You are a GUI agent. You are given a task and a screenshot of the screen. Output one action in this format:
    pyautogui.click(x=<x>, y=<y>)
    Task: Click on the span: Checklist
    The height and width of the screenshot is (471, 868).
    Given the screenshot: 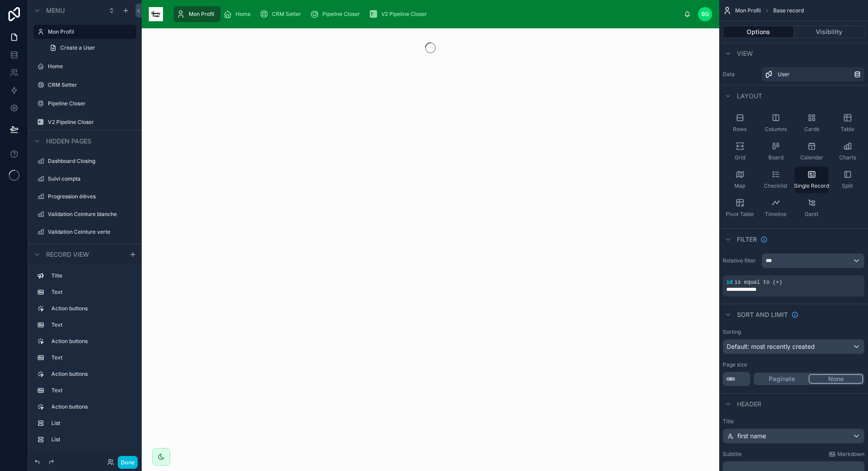 What is the action you would take?
    pyautogui.click(x=775, y=186)
    